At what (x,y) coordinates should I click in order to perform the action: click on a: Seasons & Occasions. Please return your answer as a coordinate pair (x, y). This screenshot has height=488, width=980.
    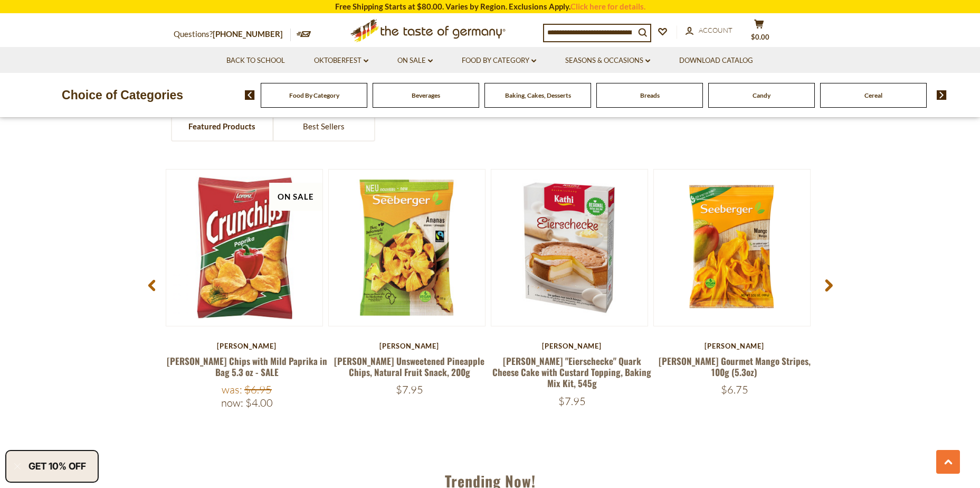
    Looking at the image, I should click on (607, 60).